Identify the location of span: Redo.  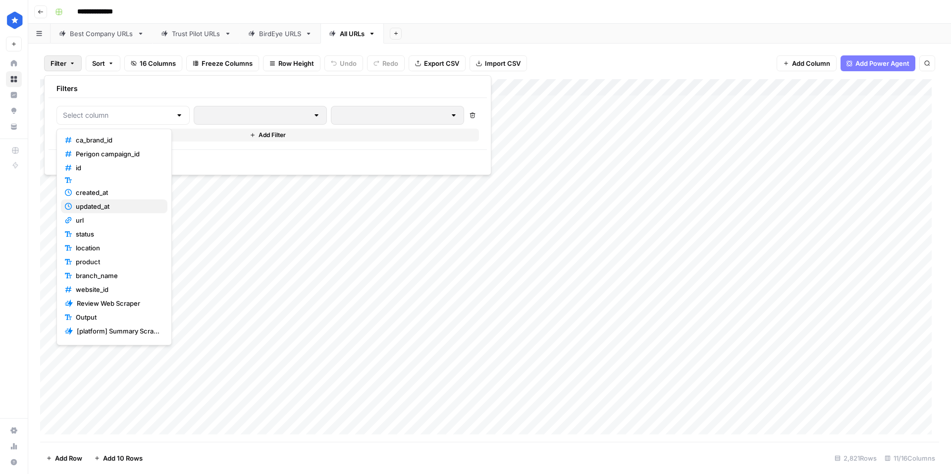
(390, 63).